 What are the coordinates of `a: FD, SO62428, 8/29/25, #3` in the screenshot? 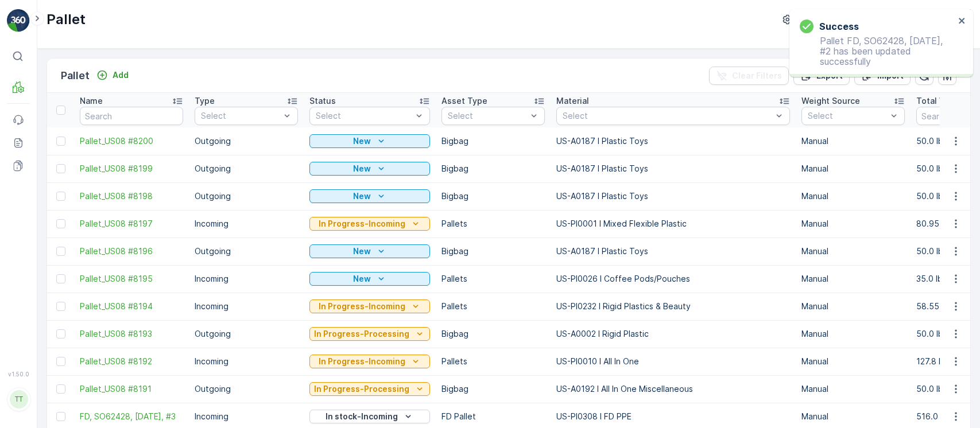 It's located at (131, 416).